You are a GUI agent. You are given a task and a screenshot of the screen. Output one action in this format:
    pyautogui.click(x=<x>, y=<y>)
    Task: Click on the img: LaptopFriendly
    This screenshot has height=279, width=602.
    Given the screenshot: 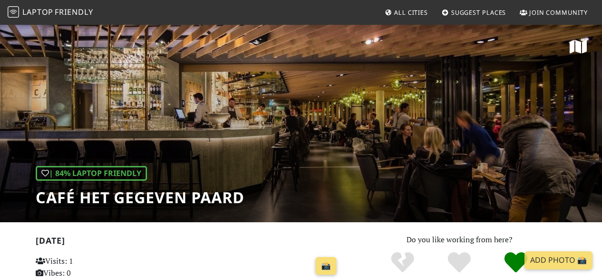 What is the action you would take?
    pyautogui.click(x=13, y=12)
    